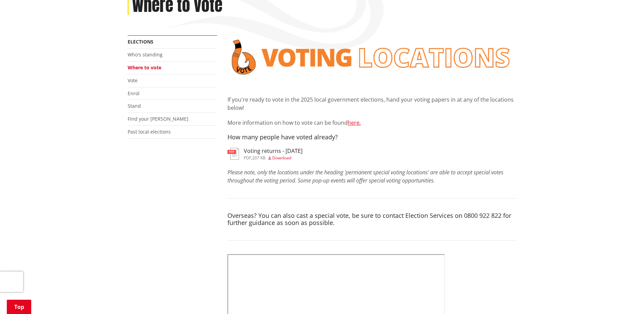 The height and width of the screenshot is (314, 644). I want to click on a: Stand, so click(134, 106).